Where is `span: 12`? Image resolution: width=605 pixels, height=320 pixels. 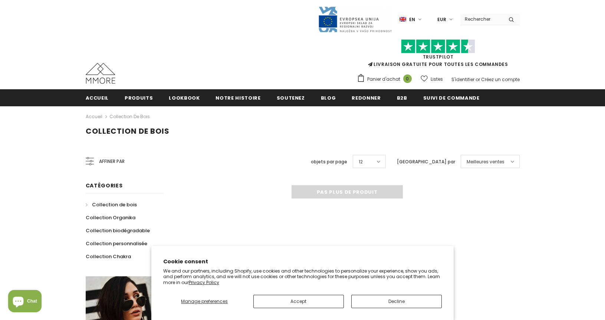
span: 12 is located at coordinates (361, 162).